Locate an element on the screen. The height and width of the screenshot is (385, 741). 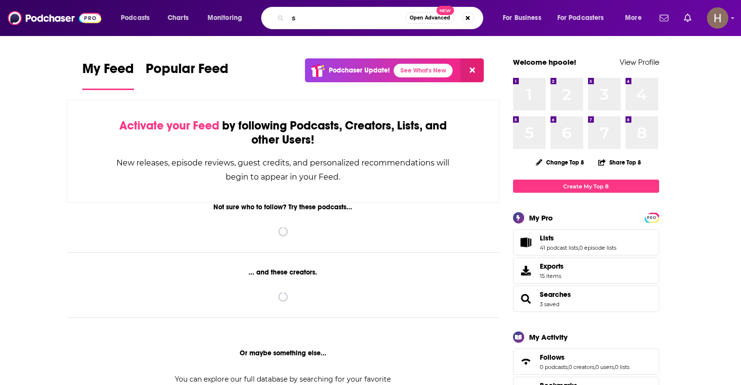
span: Activate your Feed is located at coordinates (169, 126).